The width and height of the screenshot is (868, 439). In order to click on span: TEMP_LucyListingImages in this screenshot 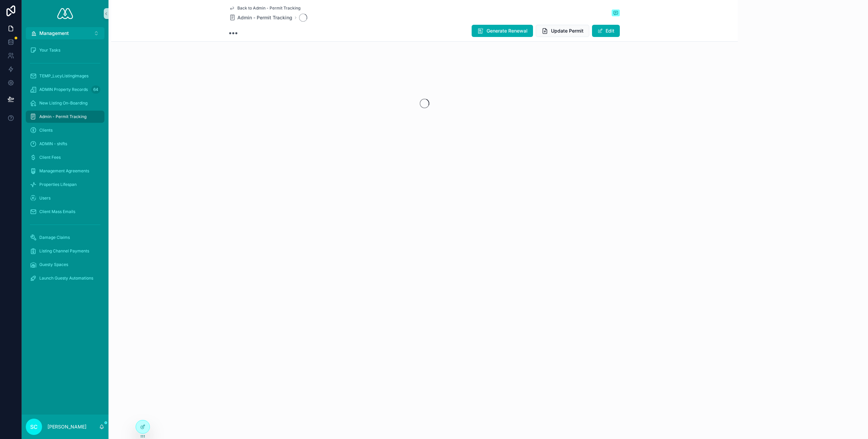, I will do `click(63, 76)`.